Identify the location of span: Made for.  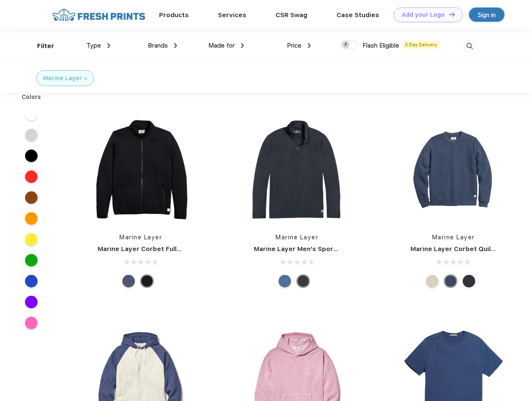
(221, 46).